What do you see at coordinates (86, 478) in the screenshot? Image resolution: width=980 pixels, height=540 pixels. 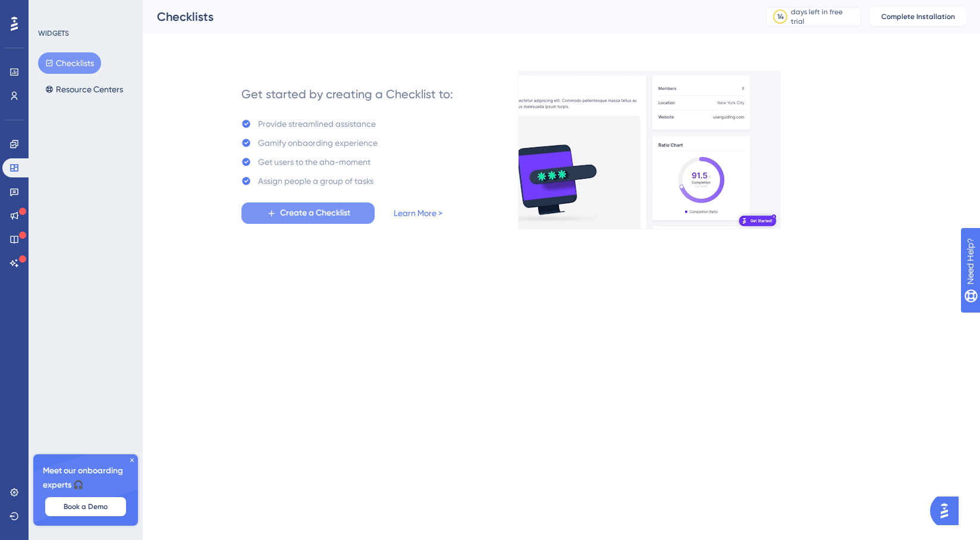 I see `span: Meet our onboarding experts 🎧` at bounding box center [86, 478].